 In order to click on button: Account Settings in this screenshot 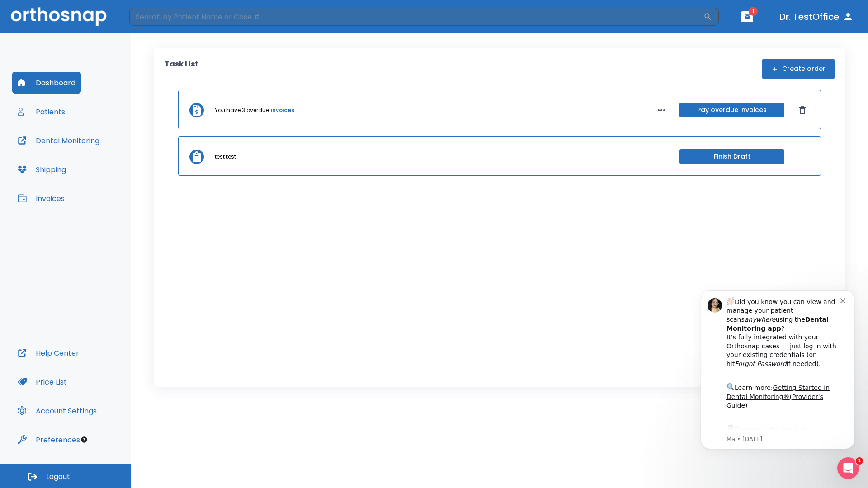, I will do `click(57, 411)`.